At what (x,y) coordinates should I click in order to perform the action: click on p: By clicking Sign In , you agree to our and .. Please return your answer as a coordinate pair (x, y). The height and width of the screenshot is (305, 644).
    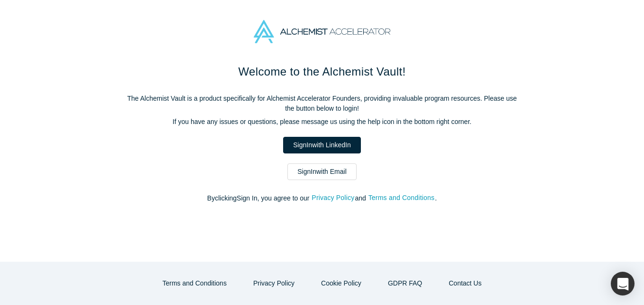
    Looking at the image, I should click on (322, 198).